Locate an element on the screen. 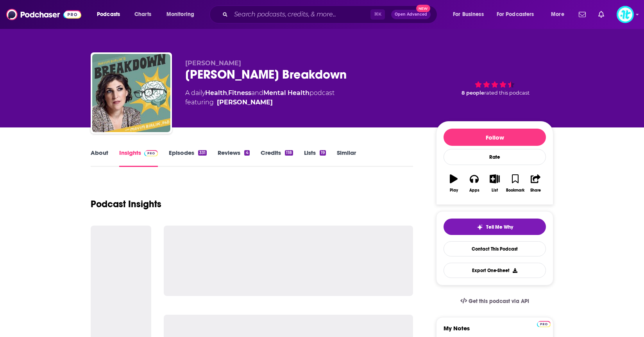 The image size is (644, 337). a: Podchaser - Follow, Share and Rate Podcasts is located at coordinates (44, 15).